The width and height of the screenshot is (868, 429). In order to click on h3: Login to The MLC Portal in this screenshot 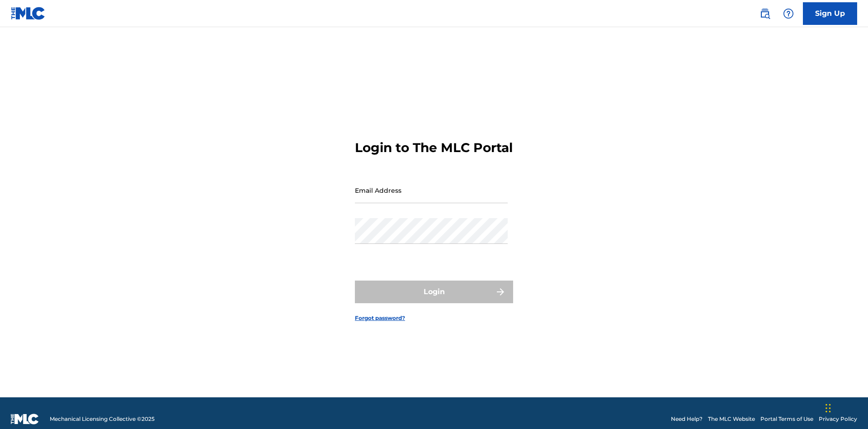, I will do `click(434, 148)`.